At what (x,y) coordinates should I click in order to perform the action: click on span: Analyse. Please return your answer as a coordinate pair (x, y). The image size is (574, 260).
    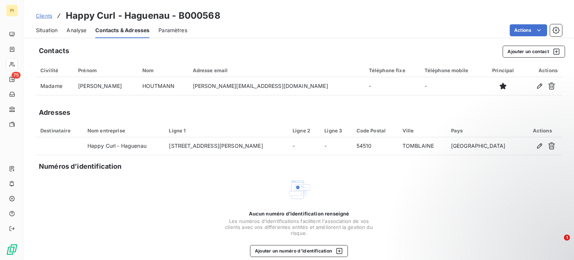
    Looking at the image, I should click on (76, 30).